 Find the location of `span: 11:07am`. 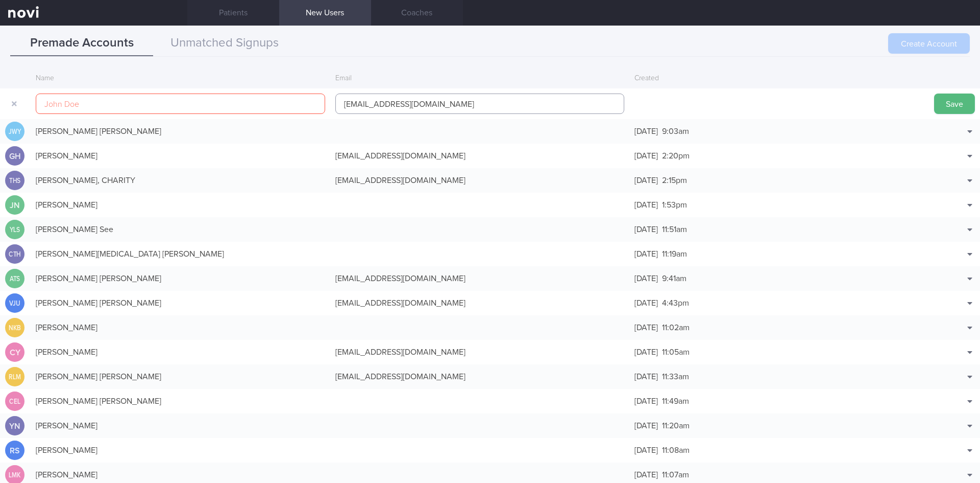

span: 11:07am is located at coordinates (676, 475).